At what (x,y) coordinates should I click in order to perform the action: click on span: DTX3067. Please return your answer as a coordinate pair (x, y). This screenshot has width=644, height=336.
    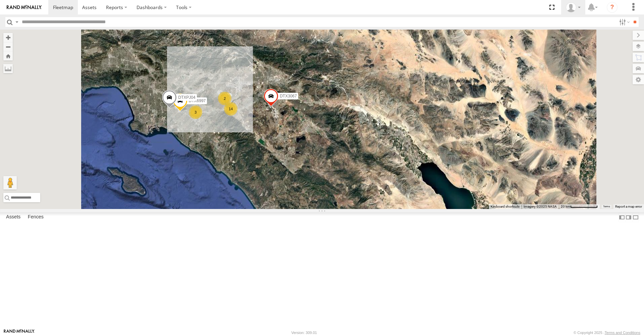
    Looking at the image, I should click on (288, 97).